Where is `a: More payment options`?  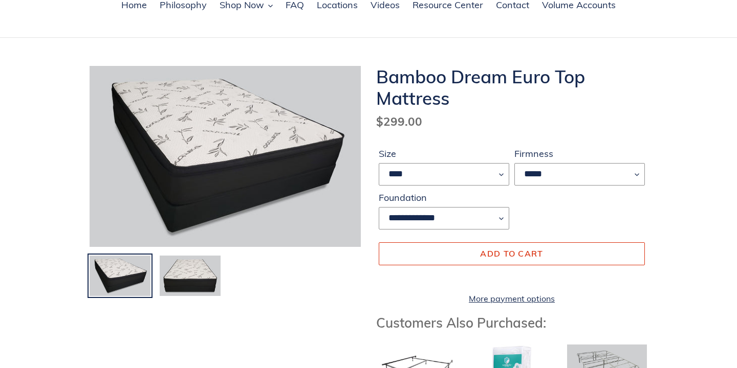
a: More payment options is located at coordinates (512, 299).